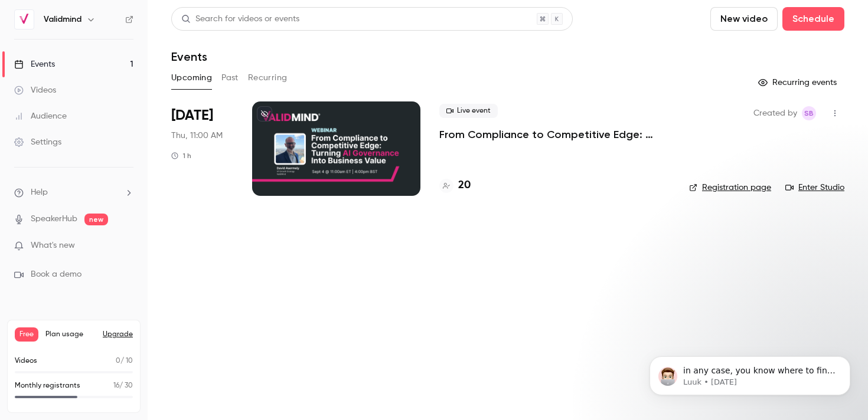 This screenshot has height=420, width=868. Describe the element at coordinates (96, 219) in the screenshot. I see `span: new` at that location.